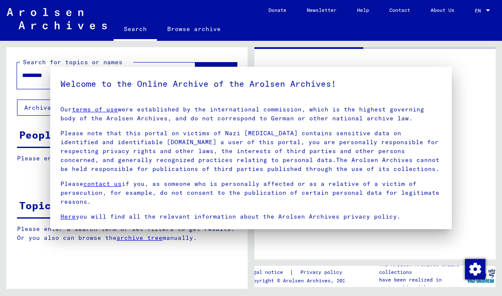  Describe the element at coordinates (251, 84) in the screenshot. I see `h5: Welcome to the Online Archive of the Arolsen Archives!` at that location.